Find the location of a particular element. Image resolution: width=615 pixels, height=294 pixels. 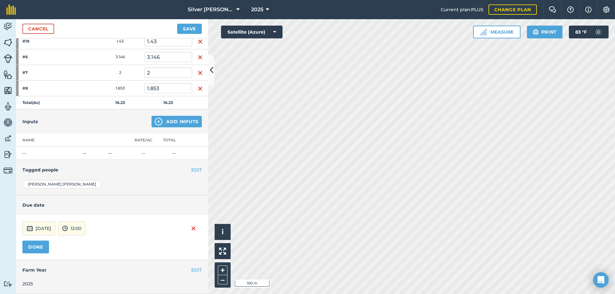

a: Change plan is located at coordinates (513, 10).